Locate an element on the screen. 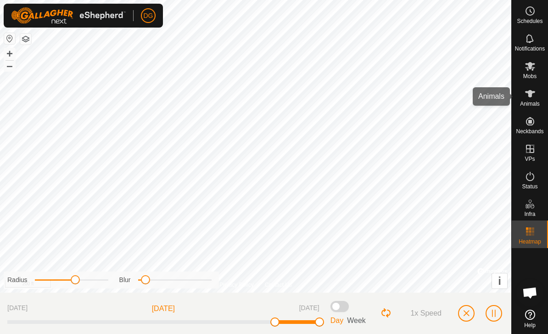 The image size is (548, 334). a: Contact Us is located at coordinates (278, 285).